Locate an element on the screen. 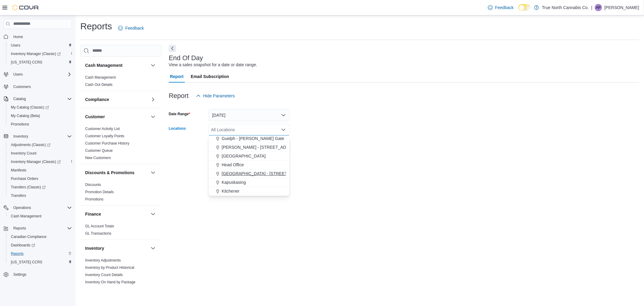 The width and height of the screenshot is (644, 306). a: Promotions is located at coordinates (20, 124).